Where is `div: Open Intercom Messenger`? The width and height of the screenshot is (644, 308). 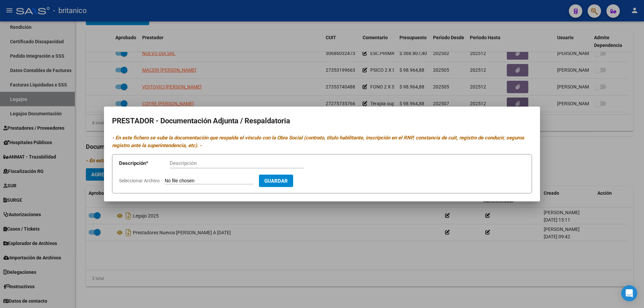
div: Open Intercom Messenger is located at coordinates (629, 293).